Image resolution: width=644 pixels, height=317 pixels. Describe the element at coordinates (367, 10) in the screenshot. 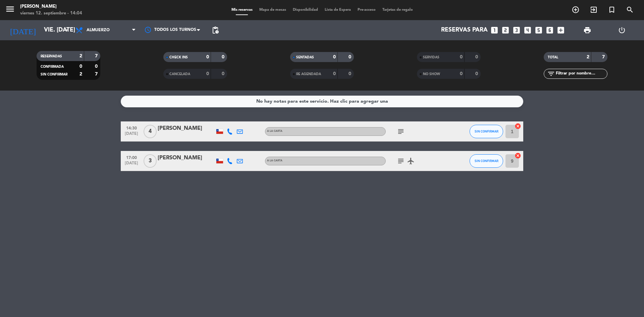

I see `span: Pre-acceso` at that location.